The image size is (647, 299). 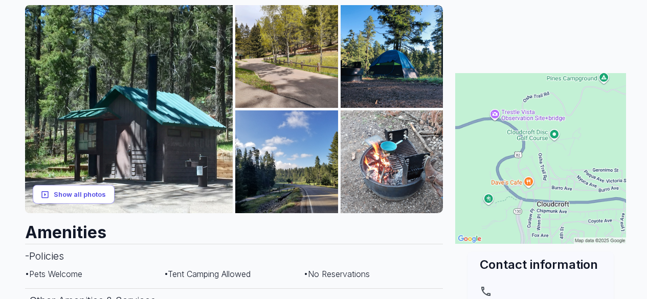 I want to click on h2: Amenities, so click(x=234, y=229).